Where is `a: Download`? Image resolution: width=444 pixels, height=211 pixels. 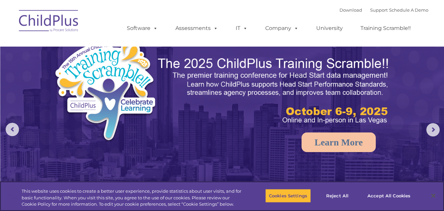
a: Download is located at coordinates (351, 10).